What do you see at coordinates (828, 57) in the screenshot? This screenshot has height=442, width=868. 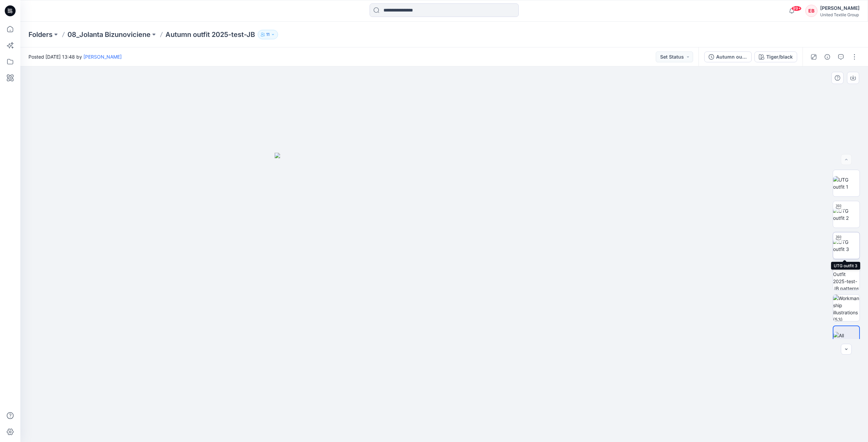 I see `button: Details` at bounding box center [828, 57].